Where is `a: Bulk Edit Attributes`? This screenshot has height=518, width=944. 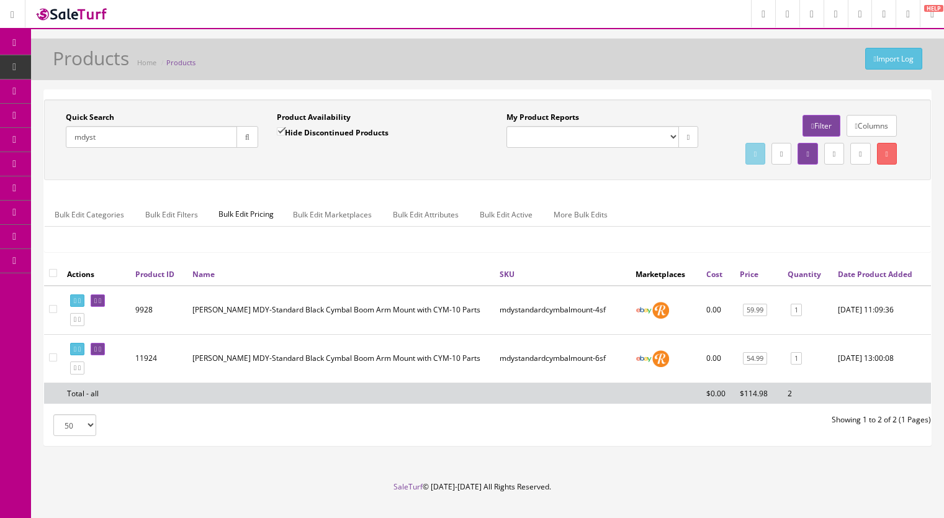
a: Bulk Edit Attributes is located at coordinates (426, 214).